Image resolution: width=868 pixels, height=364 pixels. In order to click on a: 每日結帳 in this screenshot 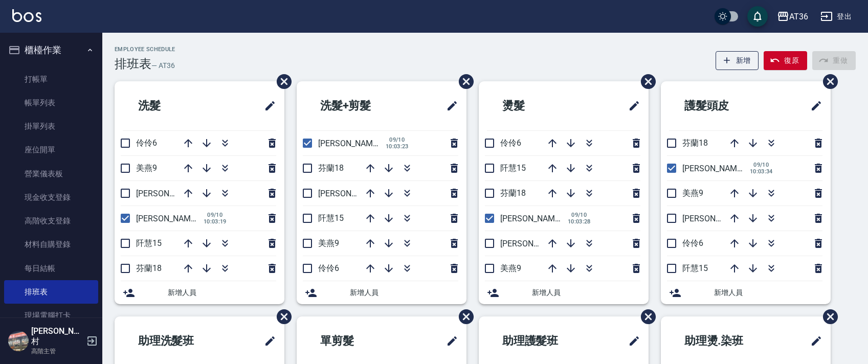, I will do `click(51, 269)`.